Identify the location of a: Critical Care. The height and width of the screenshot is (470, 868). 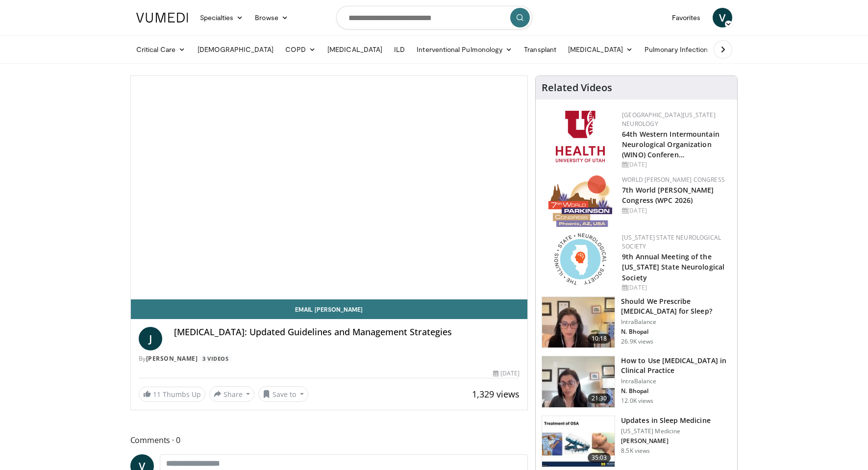
(161, 50).